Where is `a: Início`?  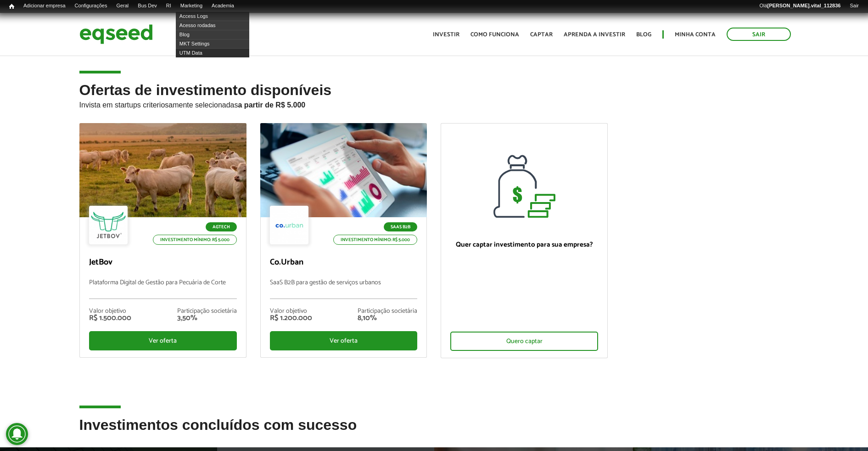
a: Início is located at coordinates (11, 7).